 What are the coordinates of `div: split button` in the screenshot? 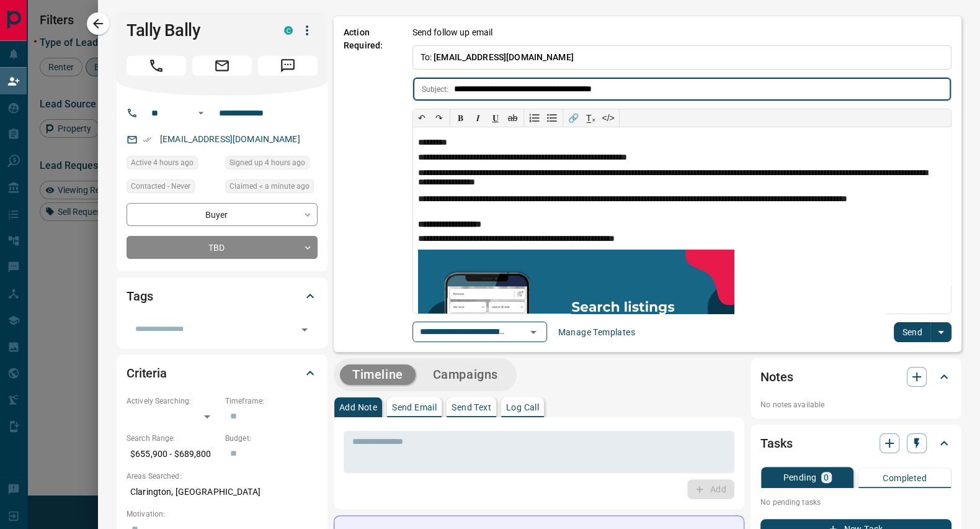 It's located at (923, 332).